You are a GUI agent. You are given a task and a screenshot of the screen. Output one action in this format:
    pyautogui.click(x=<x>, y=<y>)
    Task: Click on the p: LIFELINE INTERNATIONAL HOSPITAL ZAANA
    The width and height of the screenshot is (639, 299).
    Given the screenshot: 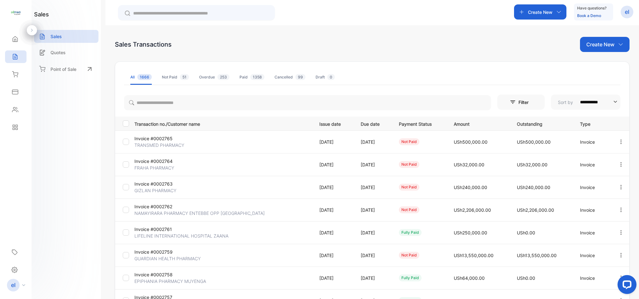 What is the action you would take?
    pyautogui.click(x=181, y=236)
    